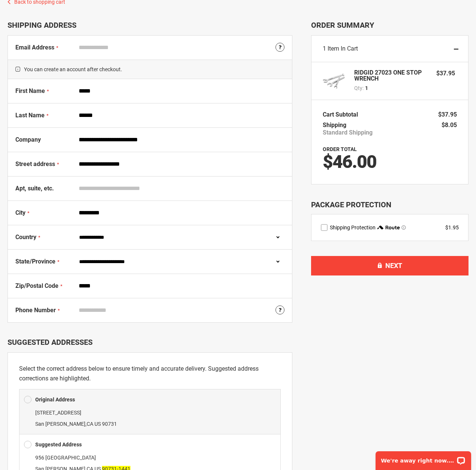  What do you see at coordinates (347, 133) in the screenshot?
I see `span: Standard Shipping` at bounding box center [347, 133].